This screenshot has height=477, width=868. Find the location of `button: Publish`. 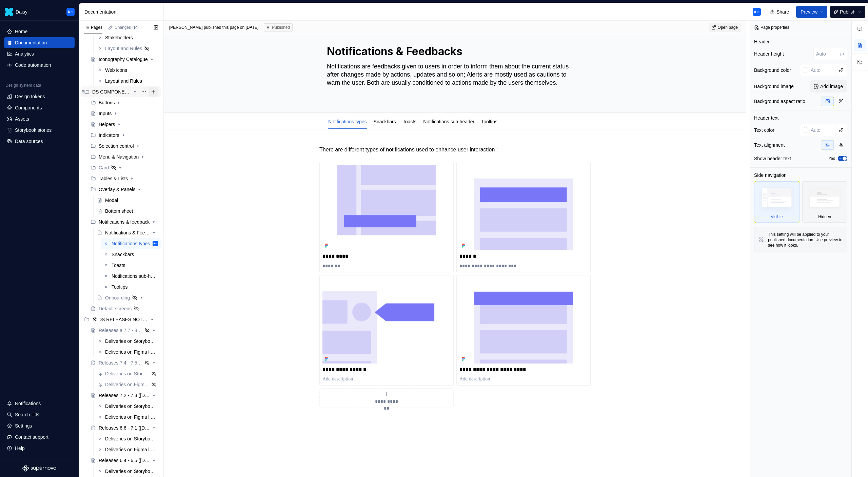

button: Publish is located at coordinates (847, 12).